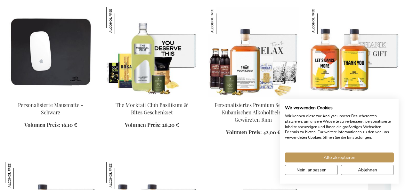 This screenshot has height=190, width=405. What do you see at coordinates (170, 125) in the screenshot?
I see `span: 26,20 €` at bounding box center [170, 125].